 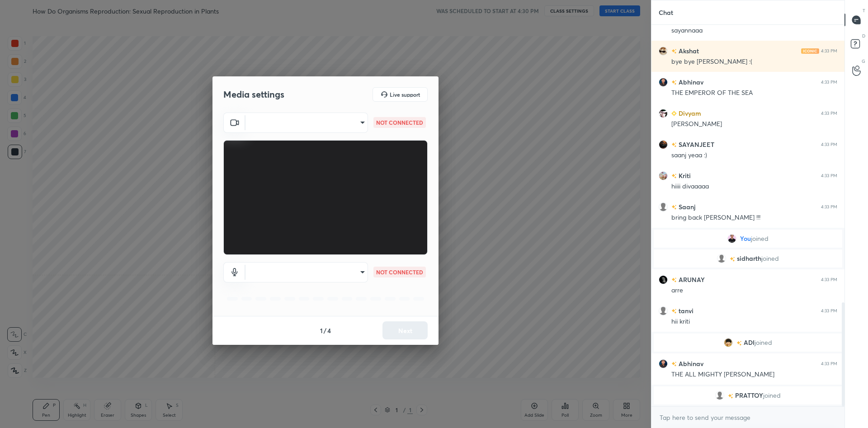 What do you see at coordinates (754, 187) in the screenshot?
I see `div: hiiii divaaaaa` at bounding box center [754, 187].